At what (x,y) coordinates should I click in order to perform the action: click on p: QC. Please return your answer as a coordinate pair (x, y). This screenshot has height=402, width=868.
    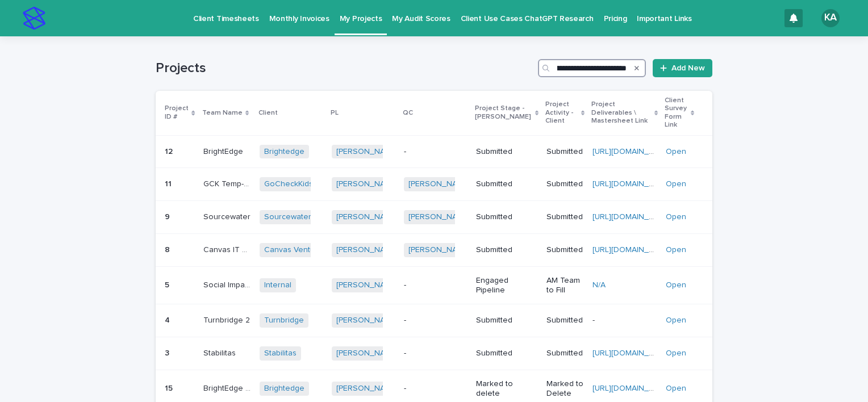
    Looking at the image, I should click on (408, 113).